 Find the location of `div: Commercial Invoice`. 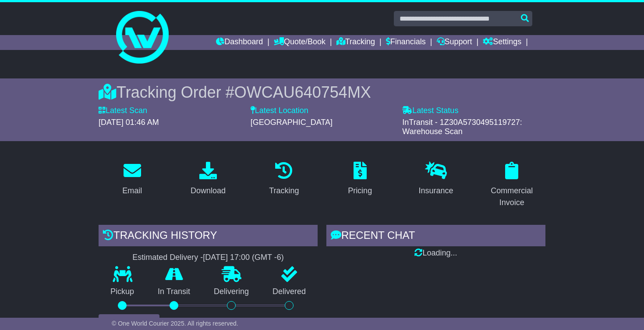

div: Commercial Invoice is located at coordinates (512, 197).